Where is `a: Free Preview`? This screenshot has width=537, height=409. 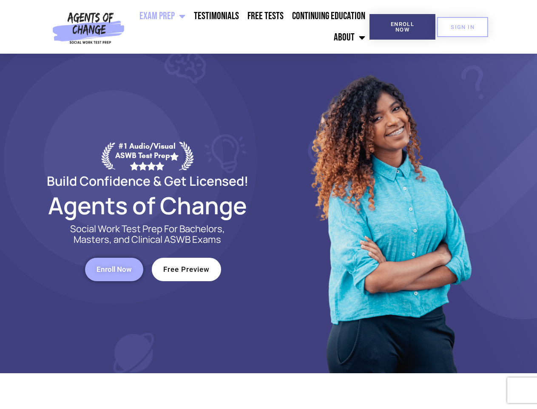 a: Free Preview is located at coordinates (186, 269).